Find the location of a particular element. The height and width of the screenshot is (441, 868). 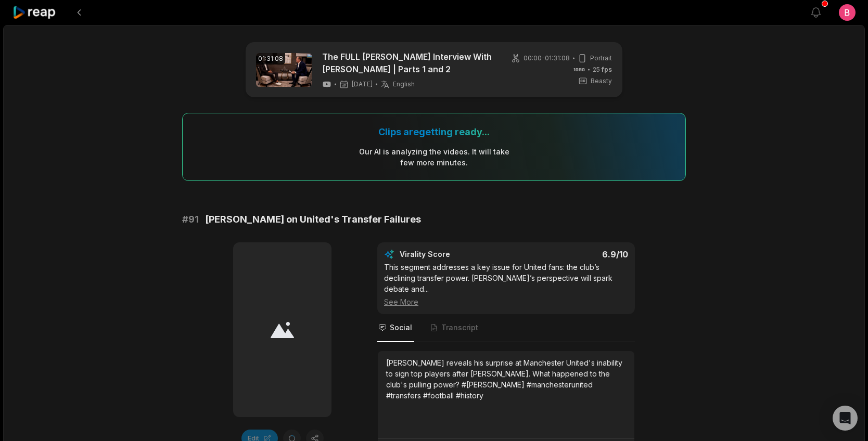

span: 25 is located at coordinates (602, 70).